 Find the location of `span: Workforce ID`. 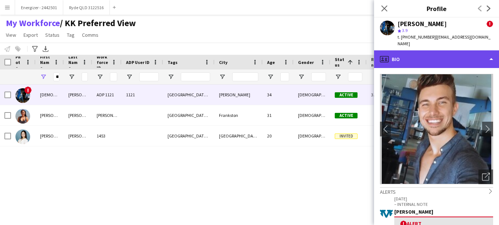

span: Workforce ID is located at coordinates (103, 62).